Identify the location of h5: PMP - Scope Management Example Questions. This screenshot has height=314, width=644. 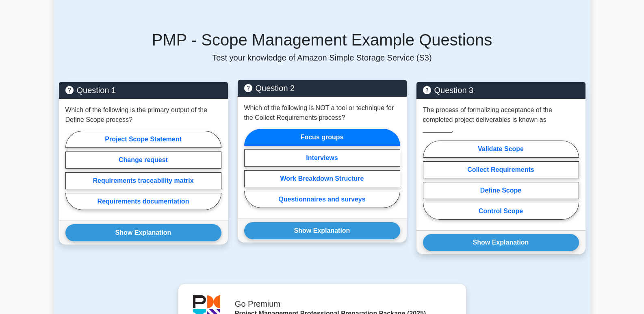
(322, 40).